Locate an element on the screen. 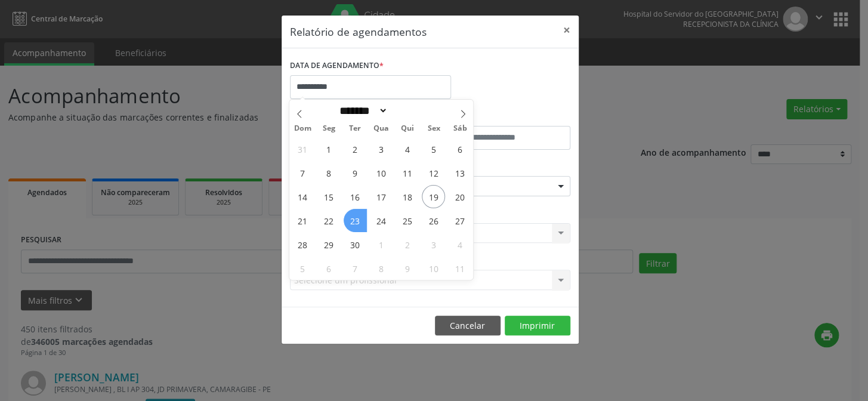 The image size is (868, 401). span: Outubro 6, 2025 is located at coordinates (329, 268).